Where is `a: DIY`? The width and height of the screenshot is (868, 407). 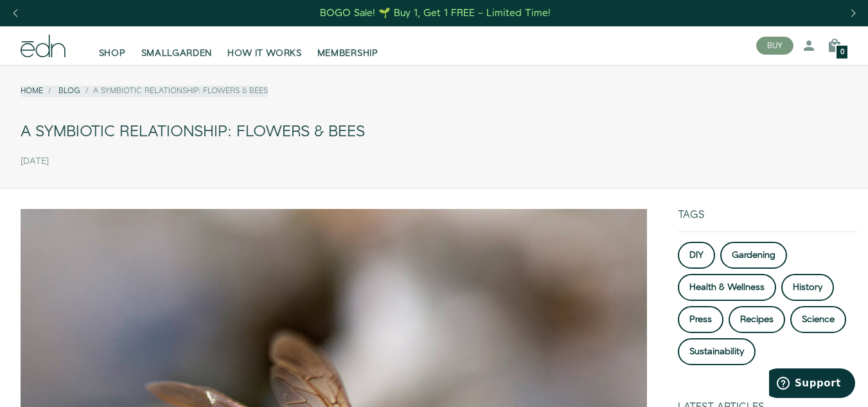
a: DIY is located at coordinates (697, 255).